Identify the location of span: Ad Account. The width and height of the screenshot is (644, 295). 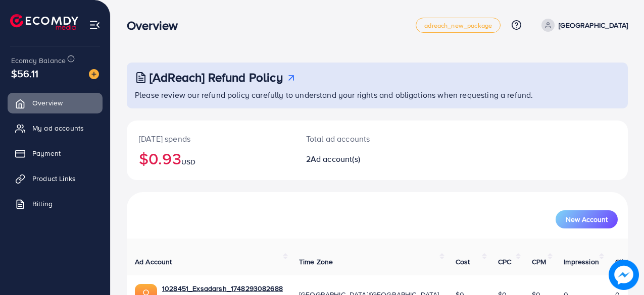
(153, 262).